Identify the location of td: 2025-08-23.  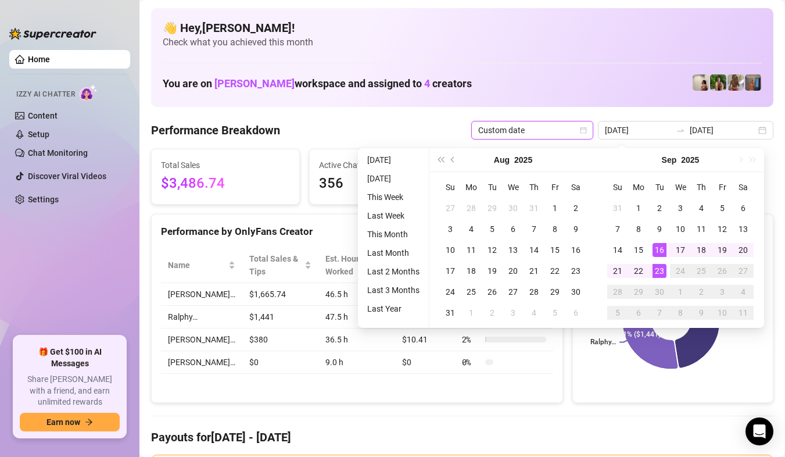
(576, 271).